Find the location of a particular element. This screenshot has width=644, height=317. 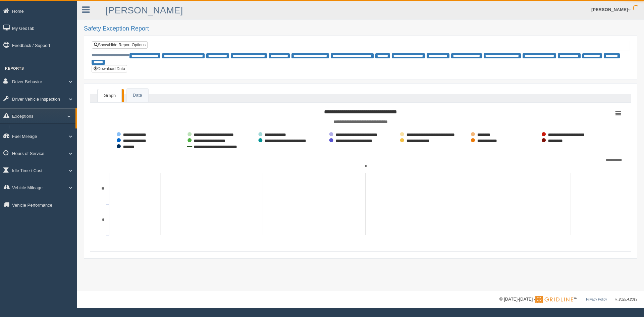

img: Gridline is located at coordinates (554, 299).